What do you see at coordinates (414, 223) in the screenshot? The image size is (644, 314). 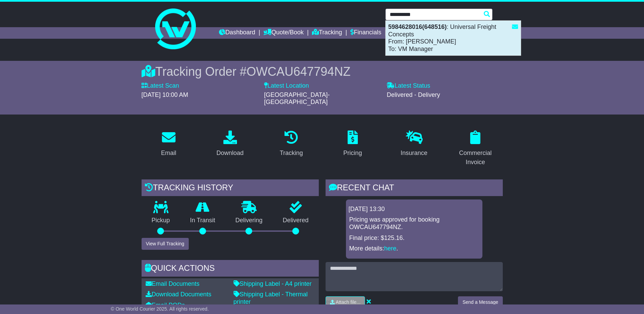 I see `p: Pricing was approved for booking OWCAU647794NZ.` at bounding box center [414, 223].